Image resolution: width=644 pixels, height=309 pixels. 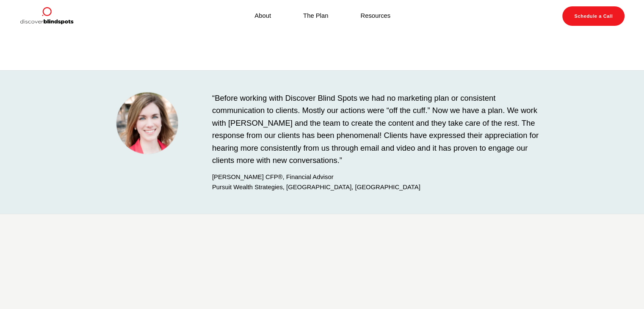 I want to click on a: Schedule a Call, so click(x=593, y=16).